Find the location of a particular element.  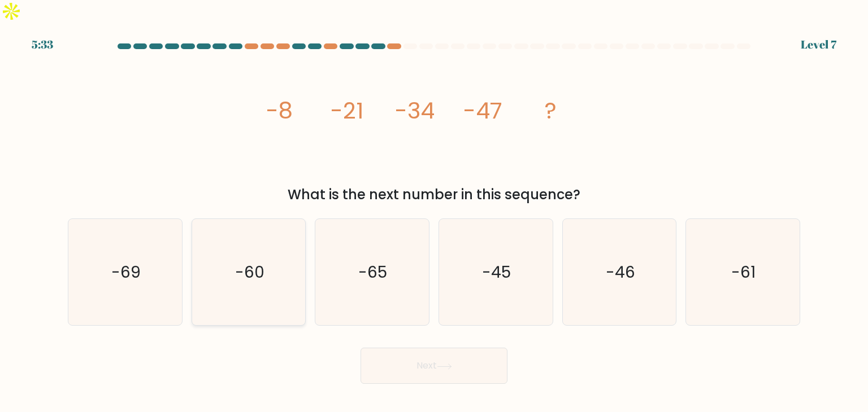

tspan: -8 is located at coordinates (279, 111).